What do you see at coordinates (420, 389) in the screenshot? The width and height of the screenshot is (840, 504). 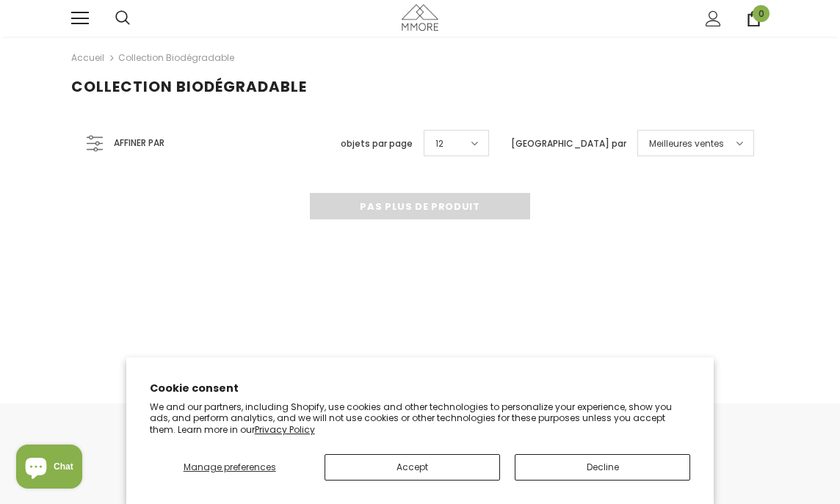 I see `h2: Cookie consent` at bounding box center [420, 389].